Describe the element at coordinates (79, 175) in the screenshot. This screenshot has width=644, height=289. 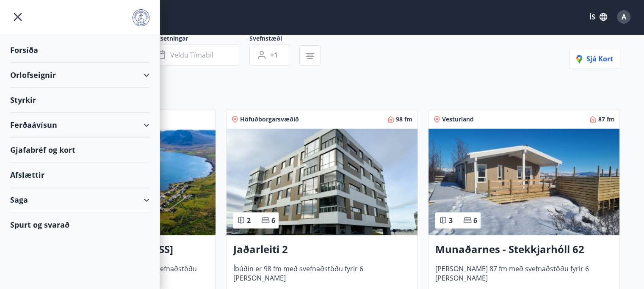
I see `div: Afslættir` at that location.